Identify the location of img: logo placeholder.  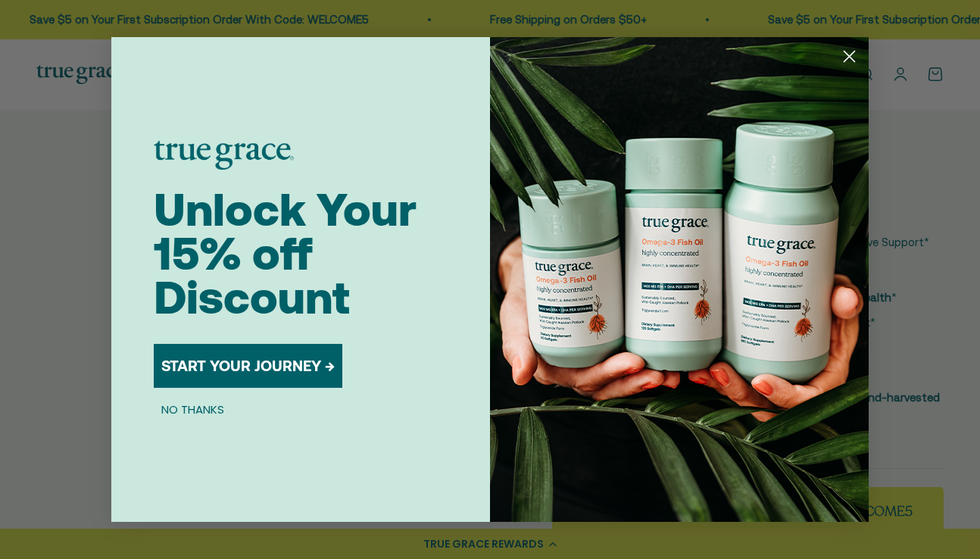
(223, 155).